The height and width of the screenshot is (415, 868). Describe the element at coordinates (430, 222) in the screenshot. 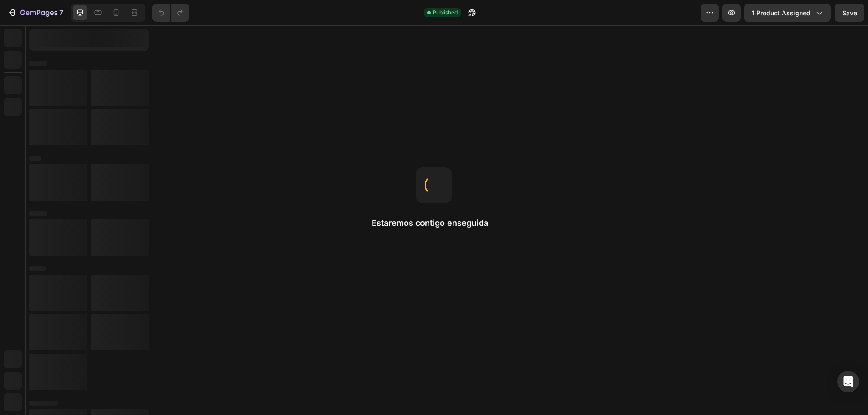

I see `font: Estaremos contigo enseguida` at that location.